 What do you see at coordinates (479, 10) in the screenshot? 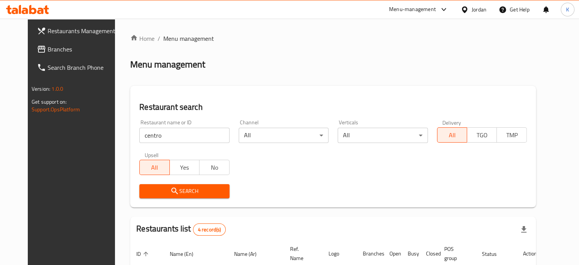
I see `div: Jordan` at bounding box center [479, 10].